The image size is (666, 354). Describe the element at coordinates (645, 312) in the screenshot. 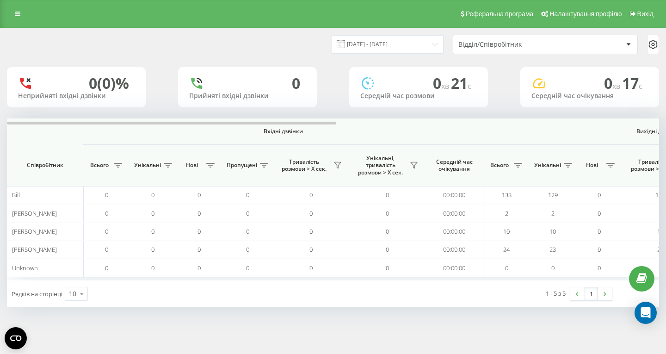

I see `div: Open Intercom Messenger` at that location.